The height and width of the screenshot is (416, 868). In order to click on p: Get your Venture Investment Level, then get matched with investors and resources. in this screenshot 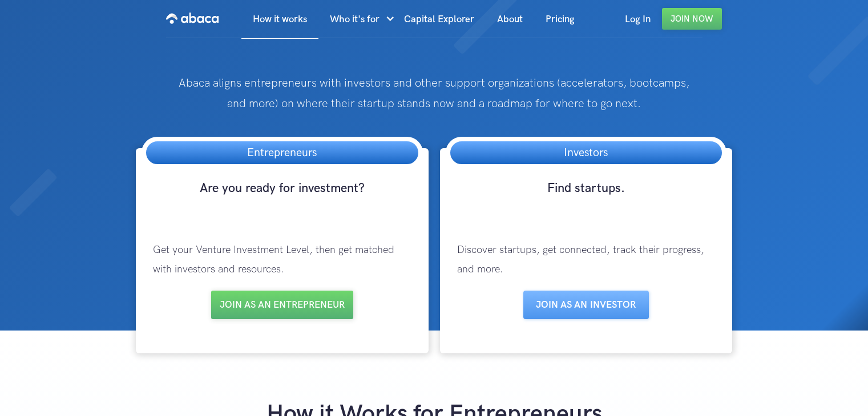, I will do `click(282, 260)`.